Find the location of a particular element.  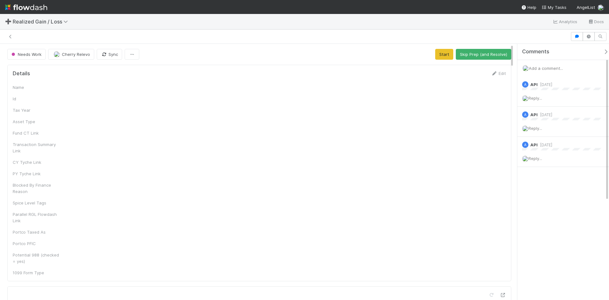

button: Start is located at coordinates (444, 54).